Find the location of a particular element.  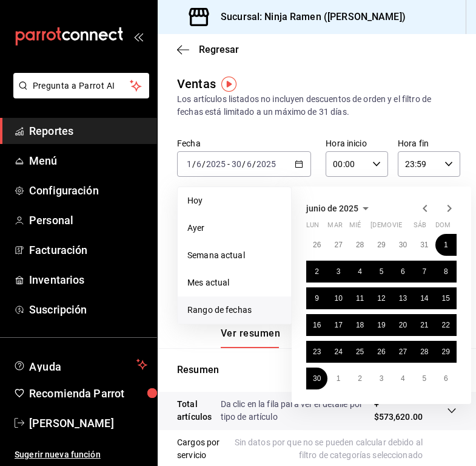

abbr: 26 de junio de 2025 is located at coordinates (381, 351).